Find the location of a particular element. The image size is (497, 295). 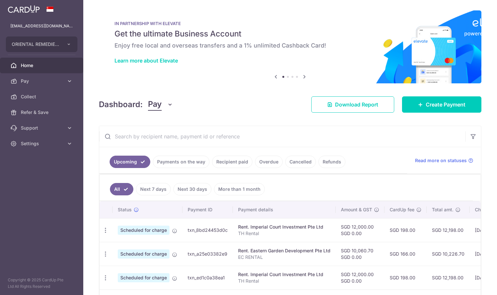

span: Status is located at coordinates (125, 210).